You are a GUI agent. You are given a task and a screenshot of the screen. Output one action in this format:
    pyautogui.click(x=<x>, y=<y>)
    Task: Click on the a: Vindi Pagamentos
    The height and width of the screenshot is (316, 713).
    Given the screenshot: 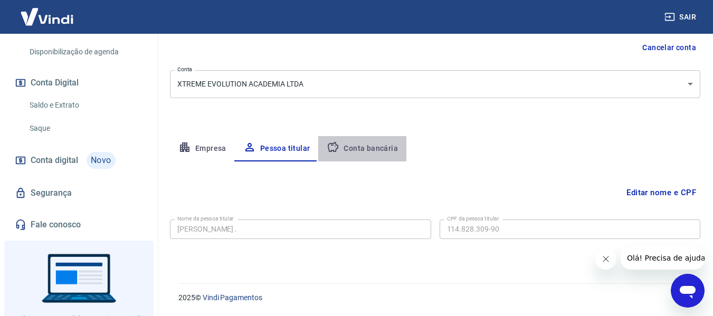 What is the action you would take?
    pyautogui.click(x=232, y=298)
    